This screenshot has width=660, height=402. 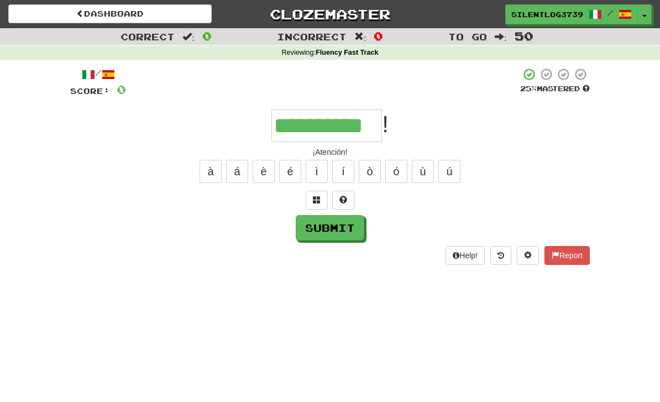 I want to click on div: ¡Atención!, so click(x=330, y=152).